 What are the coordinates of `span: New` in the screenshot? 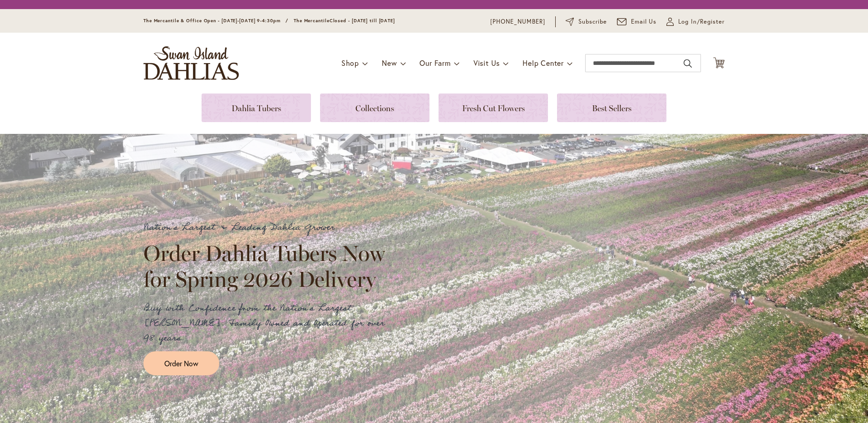 It's located at (389, 63).